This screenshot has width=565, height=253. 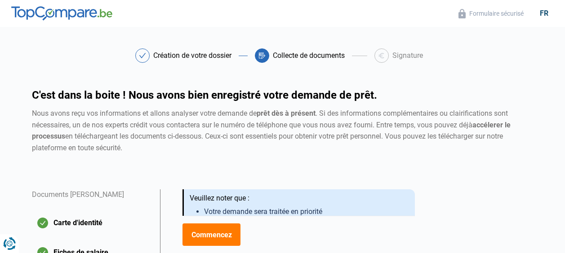 I want to click on button: Formulaire sécurisé, so click(x=491, y=13).